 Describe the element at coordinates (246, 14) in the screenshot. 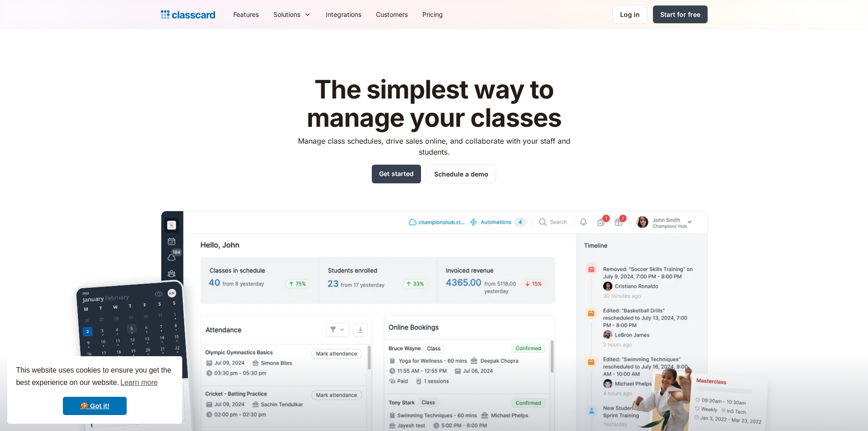

I see `a: Features` at that location.